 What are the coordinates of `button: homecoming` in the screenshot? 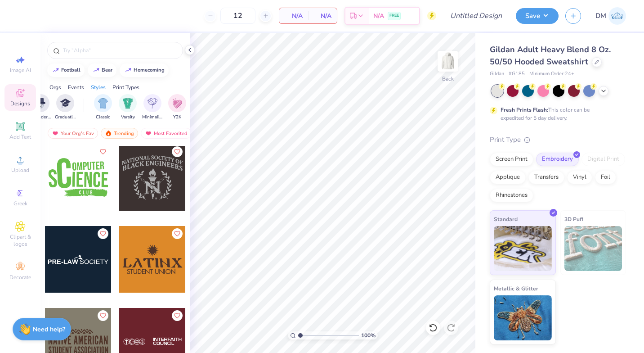 It's located at (144, 70).